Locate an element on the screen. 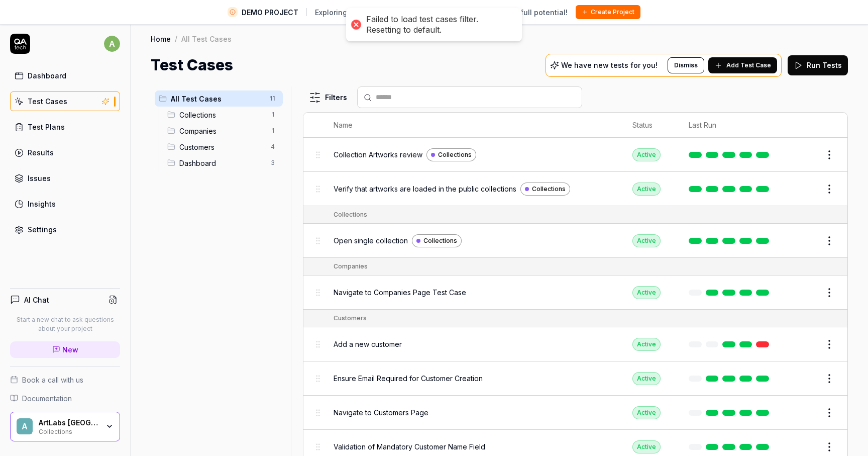  span: All Test Cases is located at coordinates (217, 99).